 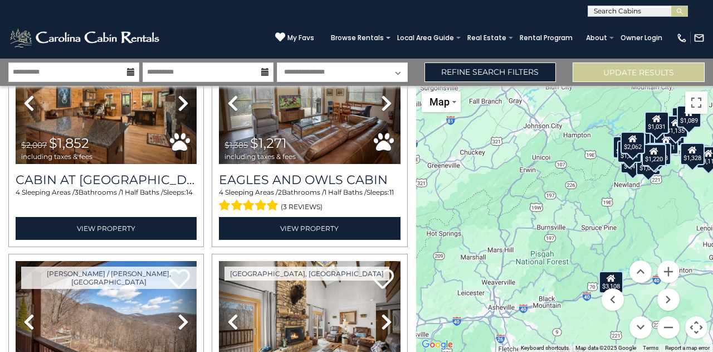 What do you see at coordinates (697, 103) in the screenshot?
I see `button: Toggle fullscreen view` at bounding box center [697, 103].